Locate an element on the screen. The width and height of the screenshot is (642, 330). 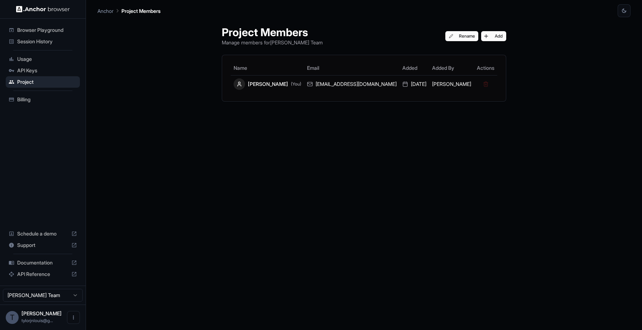
span: Usage is located at coordinates (47, 59).